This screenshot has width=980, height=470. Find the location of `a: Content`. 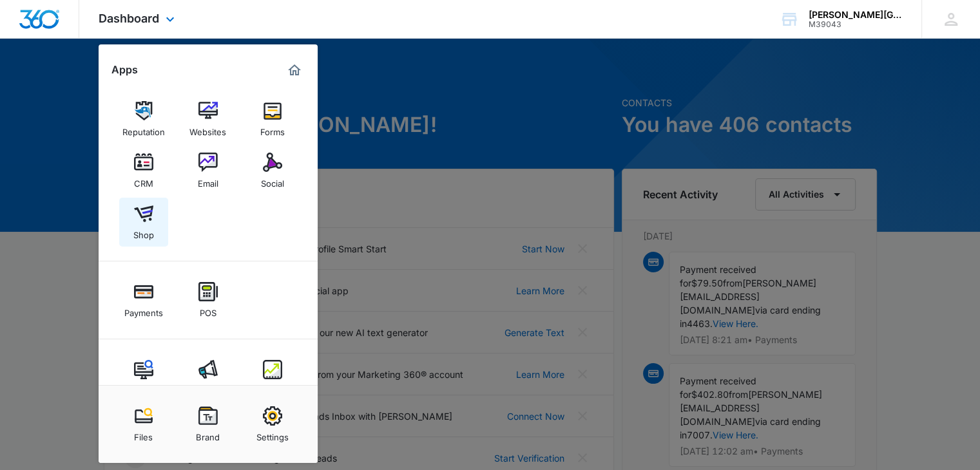

a: Content is located at coordinates (144, 378).